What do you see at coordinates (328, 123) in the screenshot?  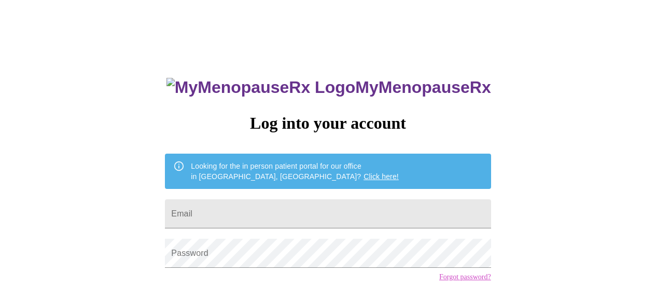 I see `h3: Log into your account` at bounding box center [328, 123].